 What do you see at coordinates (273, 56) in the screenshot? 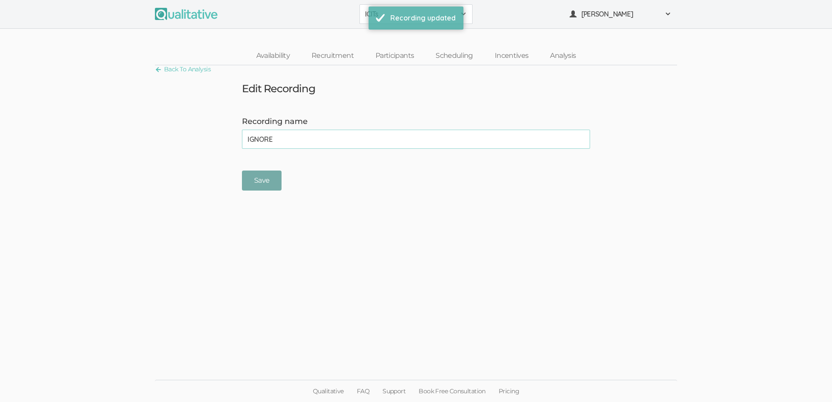
I see `a: Availability` at bounding box center [273, 56].